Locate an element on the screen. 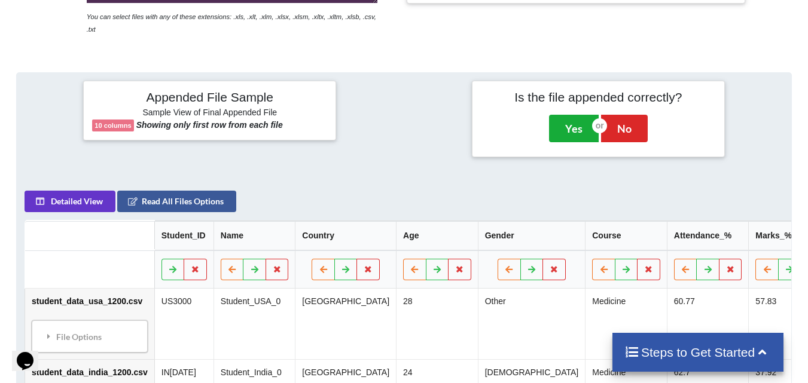 Image resolution: width=808 pixels, height=383 pixels. button: Yes is located at coordinates (573, 129).